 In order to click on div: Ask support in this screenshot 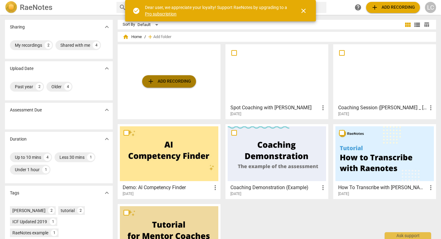, I will do `click(408, 236)`.